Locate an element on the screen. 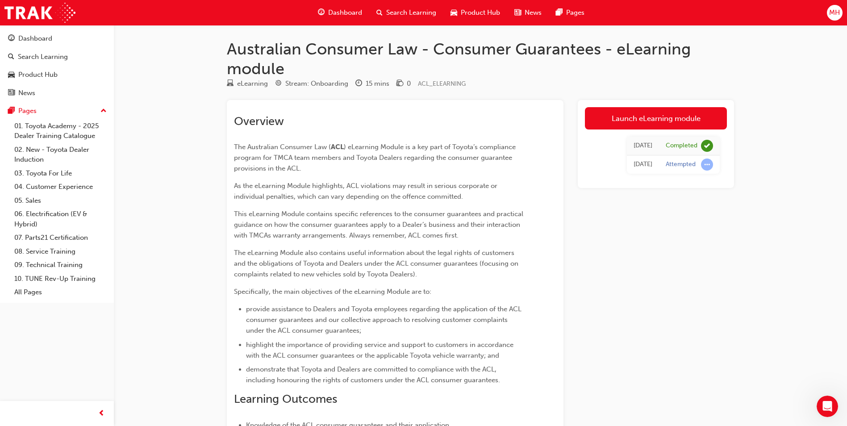 This screenshot has height=426, width=847. div: 0 is located at coordinates (409, 83).